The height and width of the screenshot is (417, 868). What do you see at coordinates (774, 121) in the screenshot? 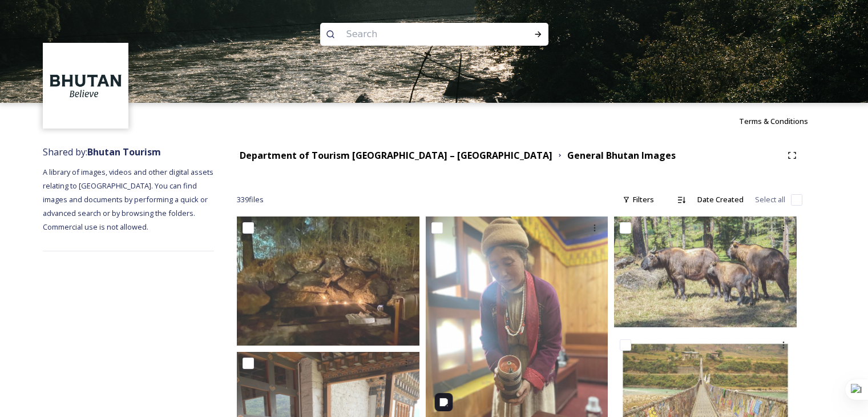
I see `span: Terms & Conditions` at bounding box center [774, 121].